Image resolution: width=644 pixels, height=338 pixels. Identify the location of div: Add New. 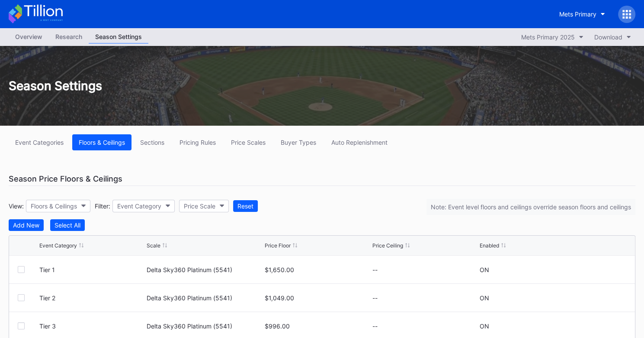
(26, 225).